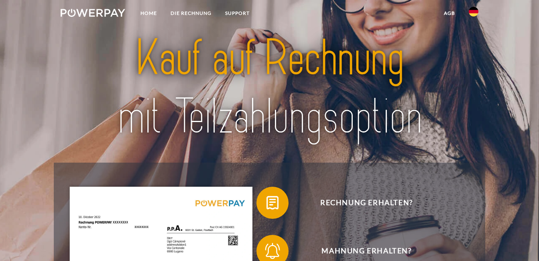  What do you see at coordinates (93, 13) in the screenshot?
I see `img: logo-powerpay-white.svg` at bounding box center [93, 13].